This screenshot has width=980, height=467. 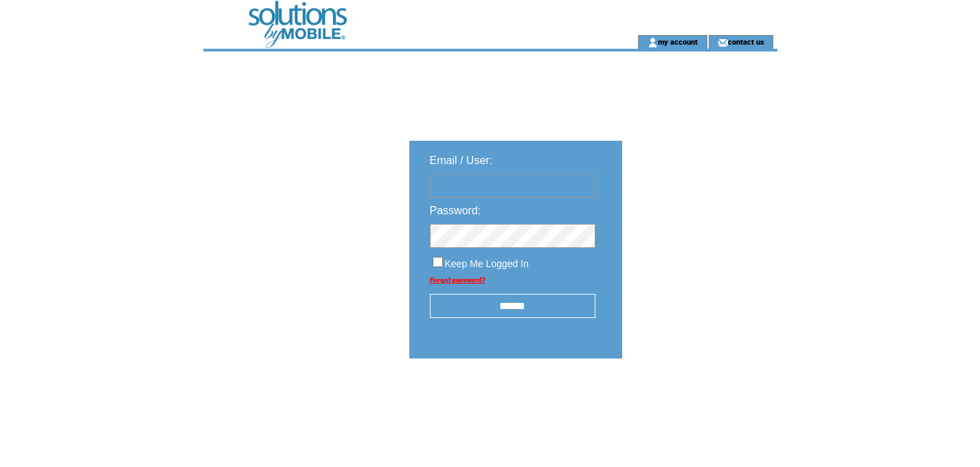 I want to click on a: contact us, so click(x=746, y=41).